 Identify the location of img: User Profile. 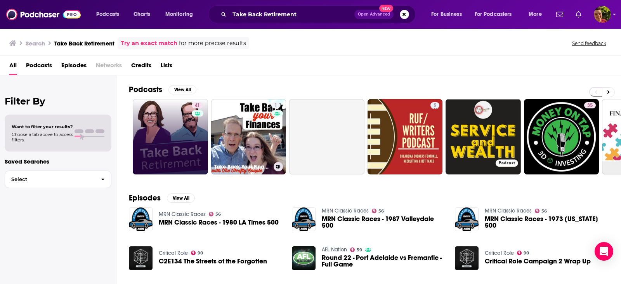
(603, 14).